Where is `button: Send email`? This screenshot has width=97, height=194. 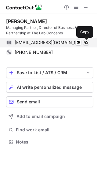 button: Send email is located at coordinates (50, 102).